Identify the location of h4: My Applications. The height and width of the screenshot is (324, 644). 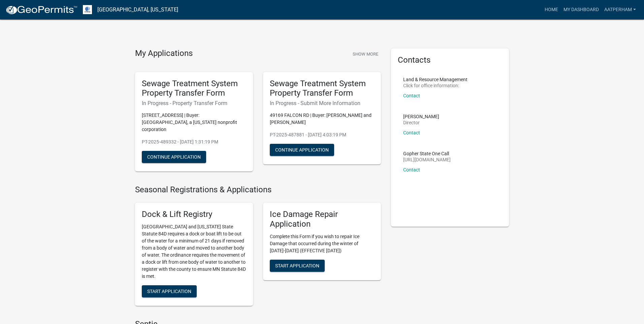
(164, 54).